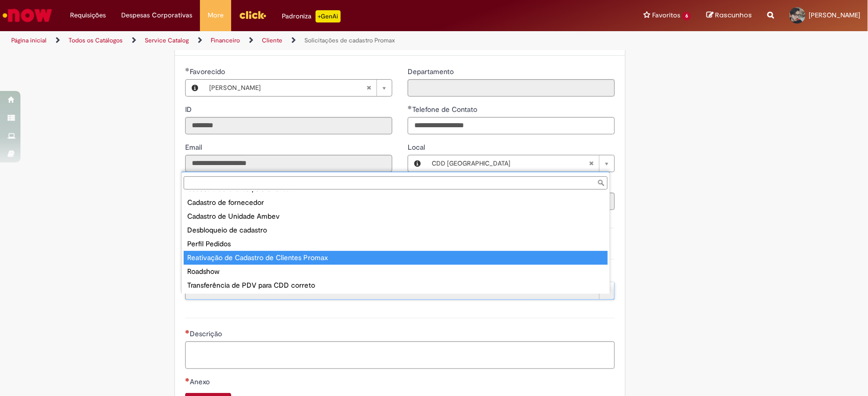 The width and height of the screenshot is (868, 396). I want to click on div: Perfil Pedidos, so click(396, 244).